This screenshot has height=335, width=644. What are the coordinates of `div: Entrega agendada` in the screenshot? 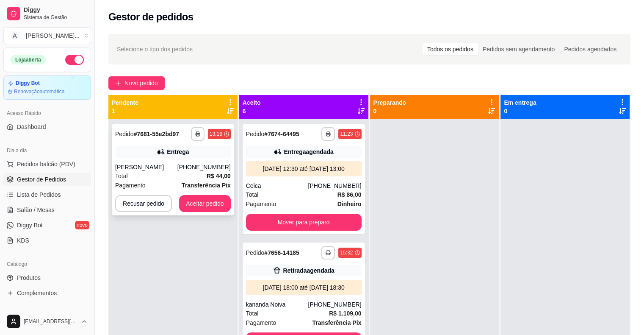 It's located at (308, 152).